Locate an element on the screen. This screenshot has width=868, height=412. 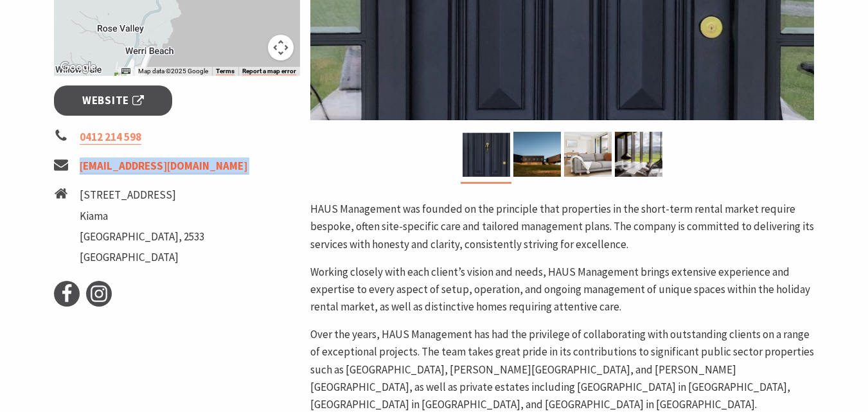
span: Map data ©2025 Google is located at coordinates (173, 71).